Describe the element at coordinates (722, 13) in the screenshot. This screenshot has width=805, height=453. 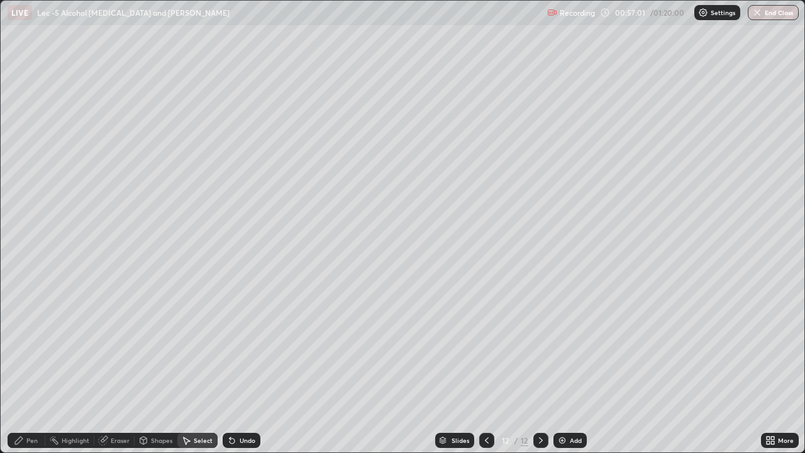
I see `p: Settings` at that location.